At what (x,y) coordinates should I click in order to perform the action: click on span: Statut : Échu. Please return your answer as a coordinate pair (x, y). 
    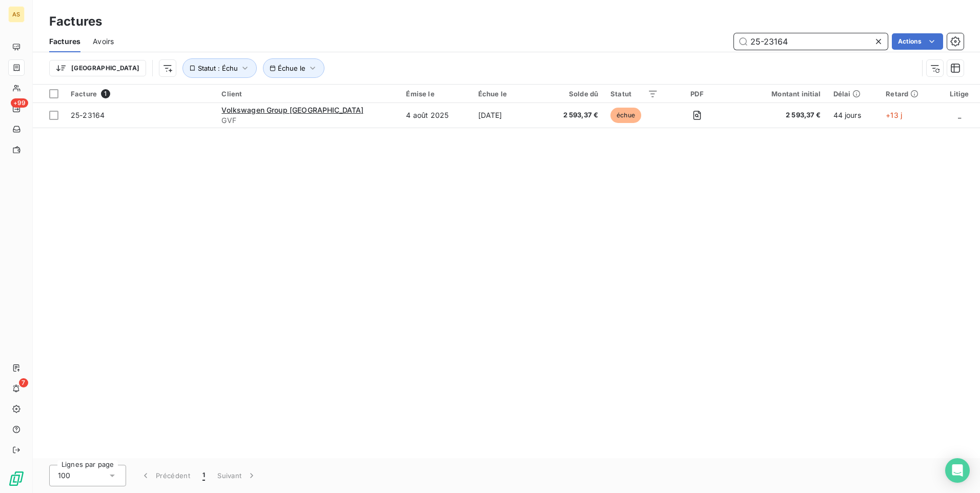
    Looking at the image, I should click on (218, 68).